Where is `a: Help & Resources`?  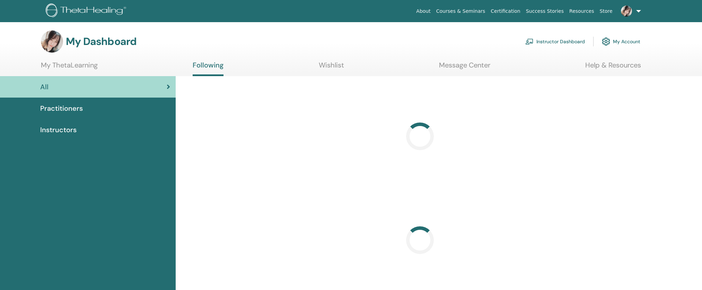 a: Help & Resources is located at coordinates (613, 68).